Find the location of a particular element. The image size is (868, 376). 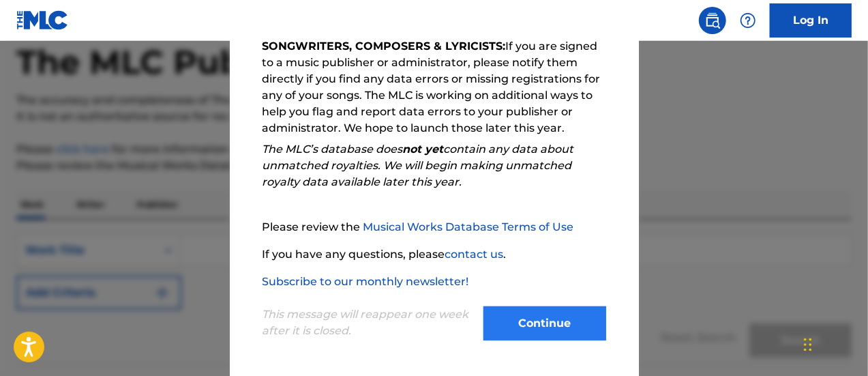

strong: SONGWRITERS, COMPOSERS & LYRICISTS: is located at coordinates (384, 46).